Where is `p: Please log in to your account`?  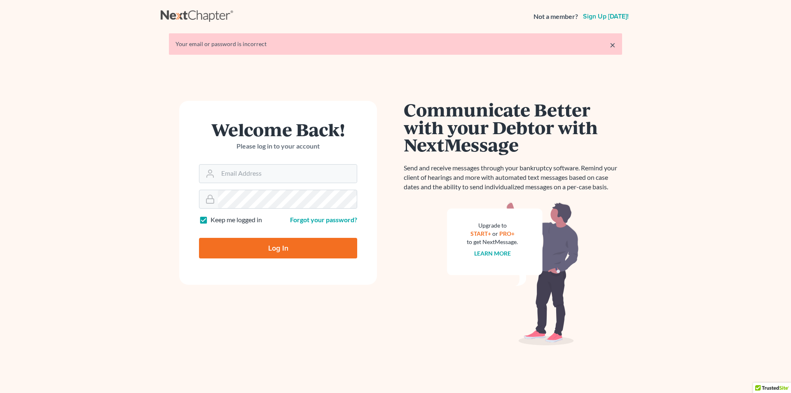
p: Please log in to your account is located at coordinates (278, 146).